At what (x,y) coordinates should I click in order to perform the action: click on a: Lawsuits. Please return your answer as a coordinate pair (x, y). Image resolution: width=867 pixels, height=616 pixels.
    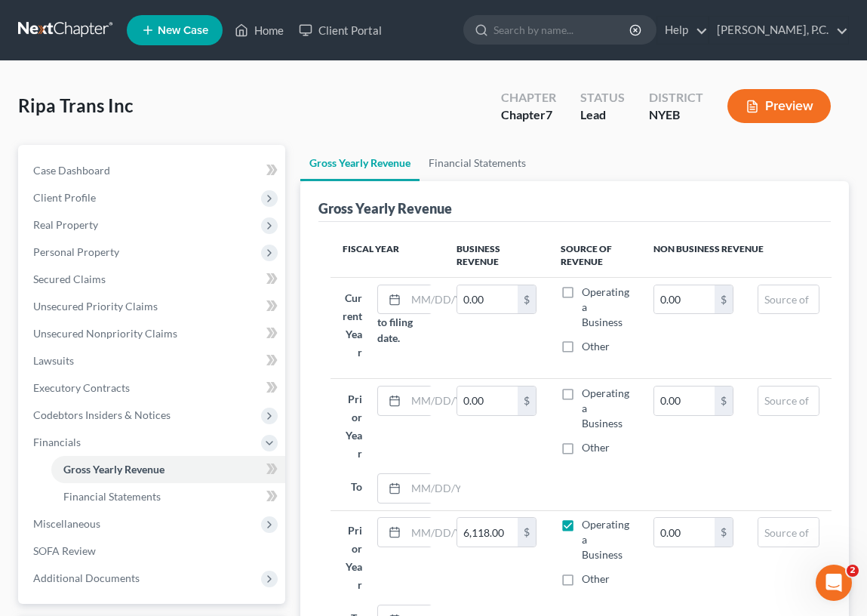
    Looking at the image, I should click on (153, 360).